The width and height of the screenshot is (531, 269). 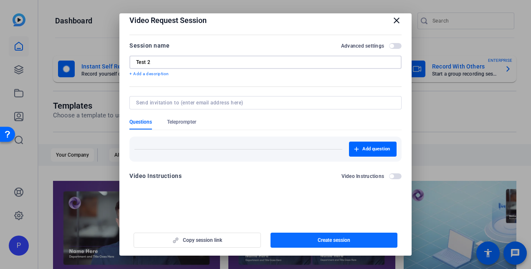 I want to click on div: Video Instructions, so click(x=155, y=176).